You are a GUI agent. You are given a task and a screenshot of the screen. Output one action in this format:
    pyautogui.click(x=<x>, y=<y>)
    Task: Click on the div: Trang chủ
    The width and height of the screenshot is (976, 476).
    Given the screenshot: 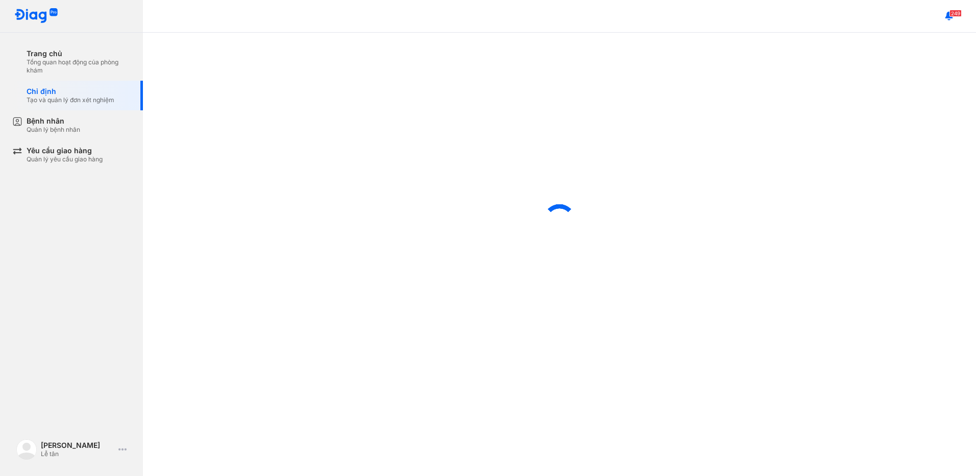 What is the action you would take?
    pyautogui.click(x=79, y=54)
    